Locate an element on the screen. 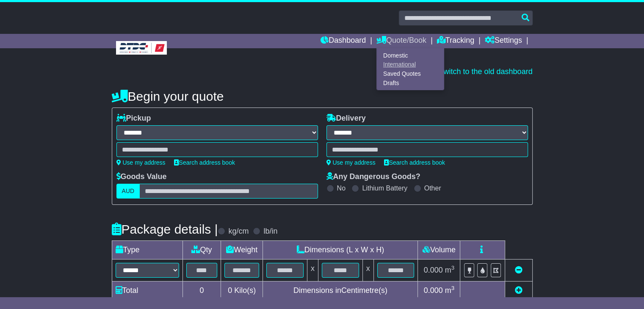 This screenshot has height=309, width=644. a: Drafts is located at coordinates (411, 83).